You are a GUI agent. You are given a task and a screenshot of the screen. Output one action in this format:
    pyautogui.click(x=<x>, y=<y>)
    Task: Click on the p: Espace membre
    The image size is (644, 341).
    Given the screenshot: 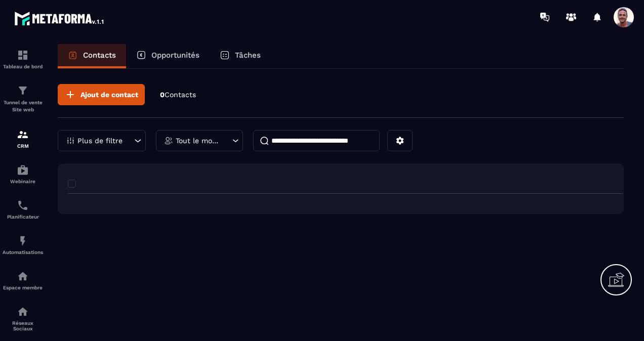 What is the action you would take?
    pyautogui.click(x=23, y=287)
    